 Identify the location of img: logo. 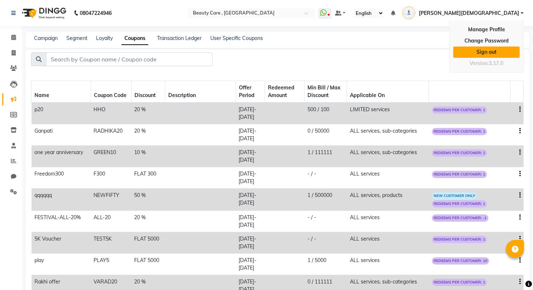
(43, 13).